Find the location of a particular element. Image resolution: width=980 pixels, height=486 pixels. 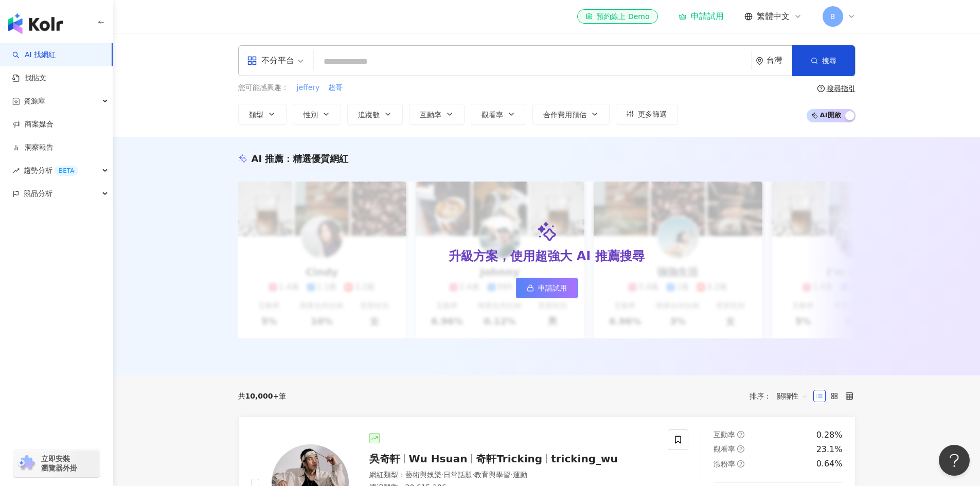

span: 教育與學習 is located at coordinates (492, 475).